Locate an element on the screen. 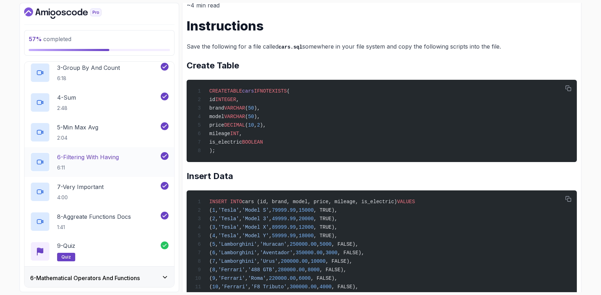 The height and width of the screenshot is (295, 601). span: 50 is located at coordinates (251, 117).